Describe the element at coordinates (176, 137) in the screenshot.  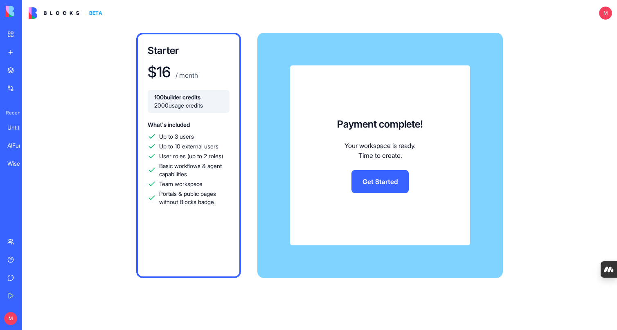
I see `span: Up to 3 users` at that location.